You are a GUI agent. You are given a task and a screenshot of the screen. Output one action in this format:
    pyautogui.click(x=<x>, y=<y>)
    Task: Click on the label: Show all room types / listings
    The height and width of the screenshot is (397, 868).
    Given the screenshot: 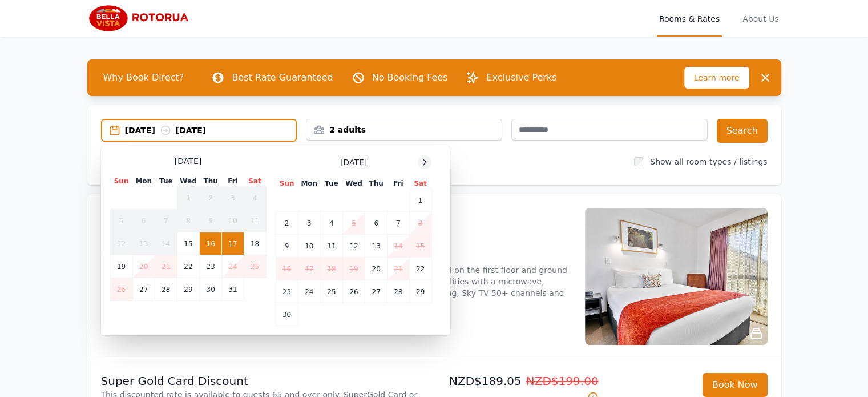 What is the action you would take?
    pyautogui.click(x=708, y=161)
    